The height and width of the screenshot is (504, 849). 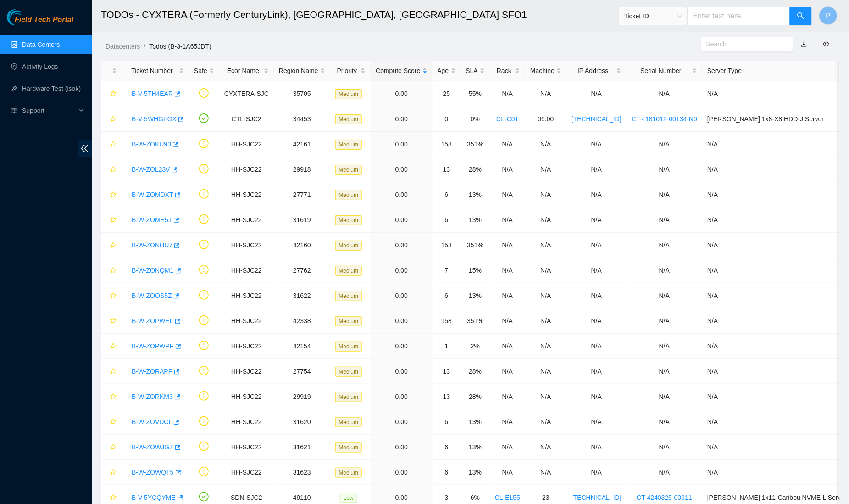 What do you see at coordinates (153, 94) in the screenshot?
I see `a: B-V-5TH4EAR` at bounding box center [153, 94].